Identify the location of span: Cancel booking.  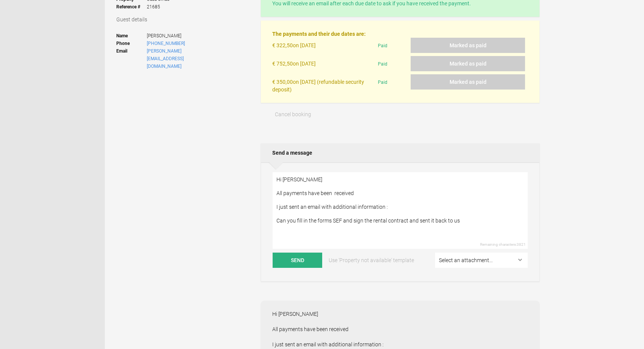
(293, 114).